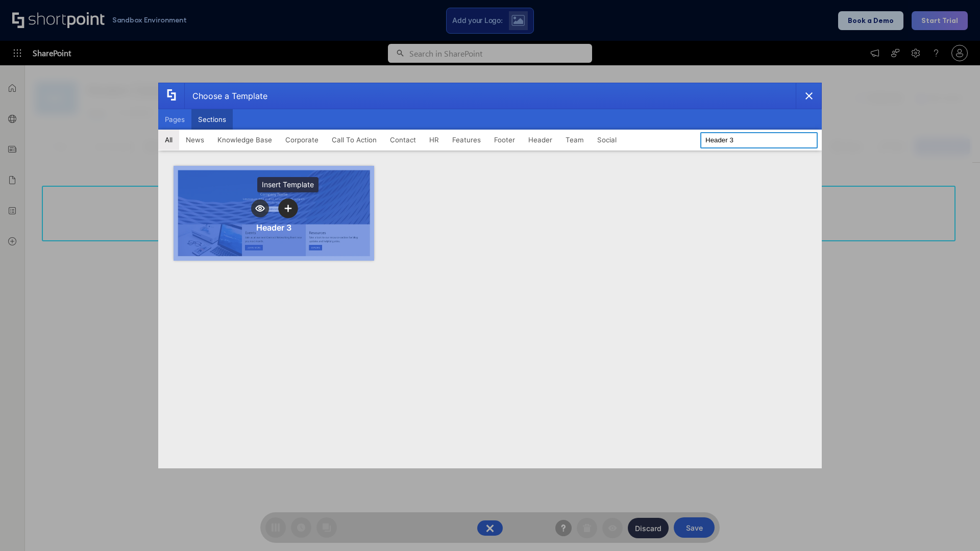 The width and height of the screenshot is (980, 551). I want to click on button: Footer, so click(505, 140).